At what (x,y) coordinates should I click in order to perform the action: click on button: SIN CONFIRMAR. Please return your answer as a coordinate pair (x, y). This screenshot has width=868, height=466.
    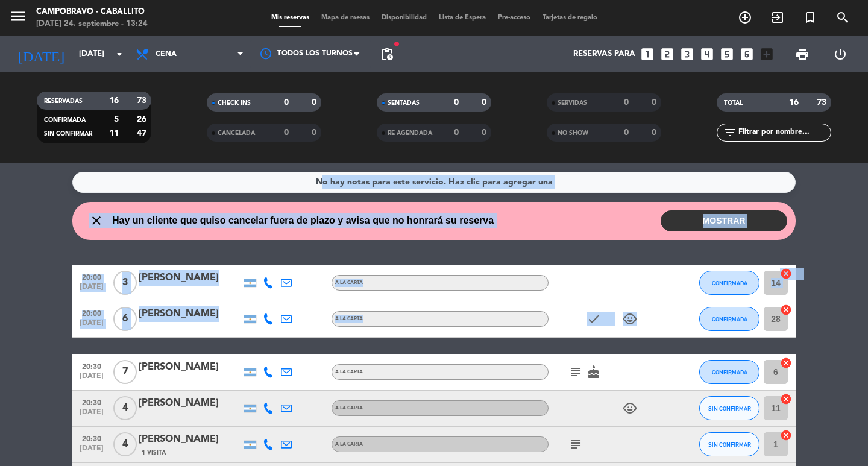
    Looking at the image, I should click on (729, 408).